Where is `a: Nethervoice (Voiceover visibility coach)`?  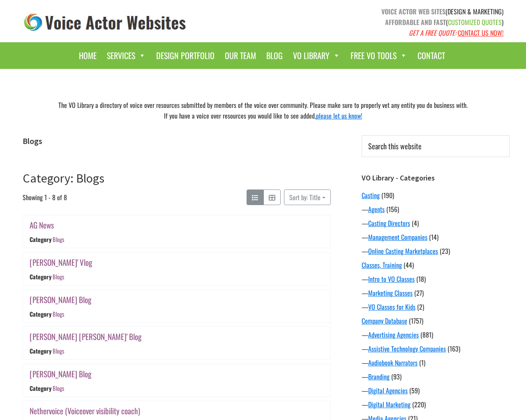 a: Nethervoice (Voiceover visibility coach) is located at coordinates (84, 411).